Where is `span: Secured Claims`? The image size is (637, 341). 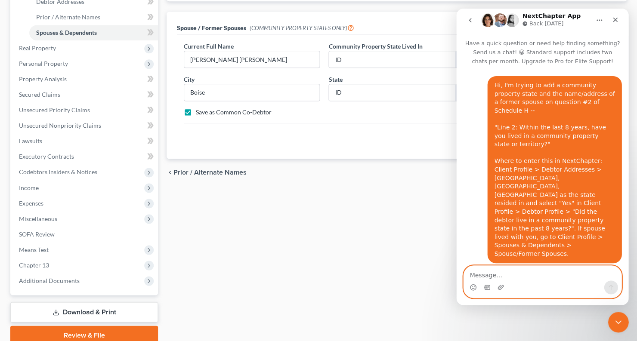
span: Secured Claims is located at coordinates (40, 94).